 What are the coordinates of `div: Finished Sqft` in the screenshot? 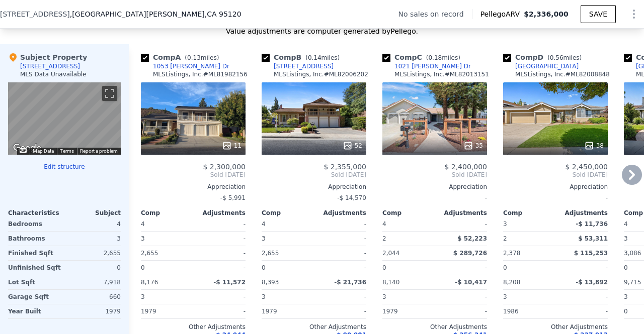 It's located at (35, 253).